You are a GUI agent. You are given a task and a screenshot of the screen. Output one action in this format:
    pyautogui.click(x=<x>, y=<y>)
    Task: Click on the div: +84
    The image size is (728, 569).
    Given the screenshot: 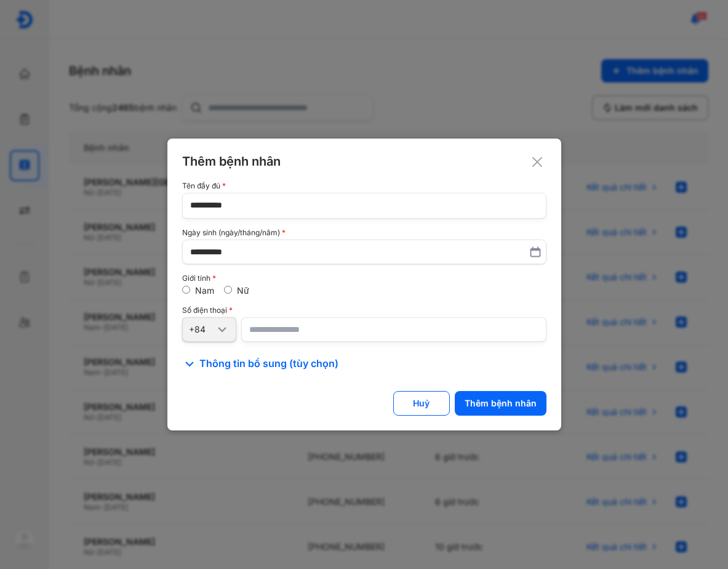 What is the action you would take?
    pyautogui.click(x=202, y=329)
    